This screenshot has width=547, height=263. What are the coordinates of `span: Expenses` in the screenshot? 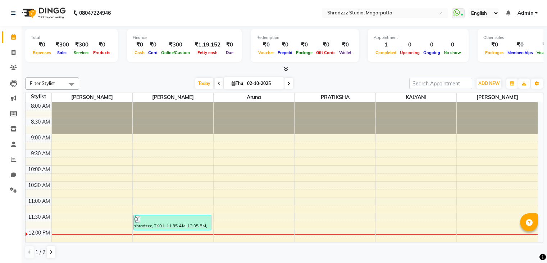 It's located at (42, 53).